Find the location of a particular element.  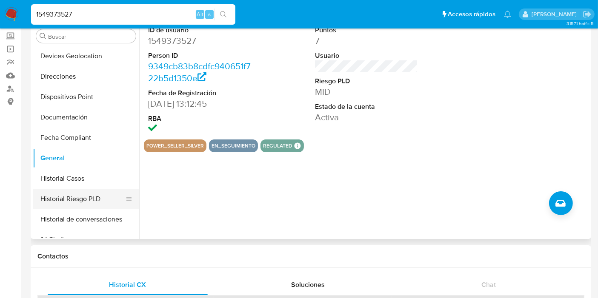

button: Fecha Compliant is located at coordinates (86, 138).